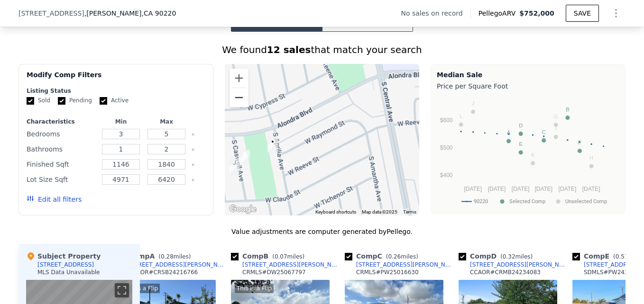 Image resolution: width=644 pixels, height=304 pixels. What do you see at coordinates (446, 121) in the screenshot?
I see `text: $600` at bounding box center [446, 121].